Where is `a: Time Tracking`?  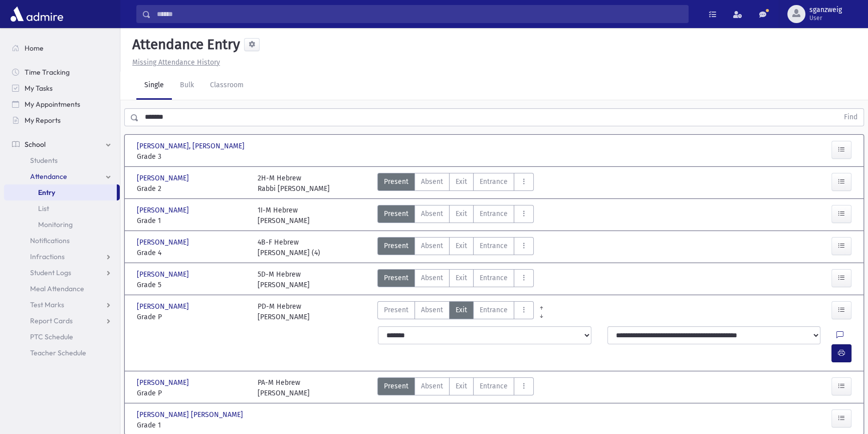 a: Time Tracking is located at coordinates (62, 72).